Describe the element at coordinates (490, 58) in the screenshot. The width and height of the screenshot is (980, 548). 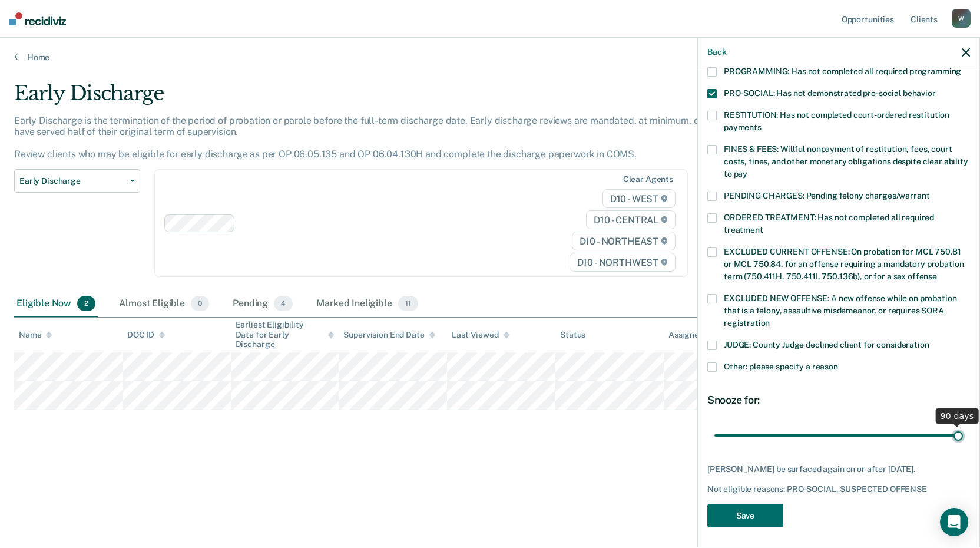
I see `a: Home` at that location.